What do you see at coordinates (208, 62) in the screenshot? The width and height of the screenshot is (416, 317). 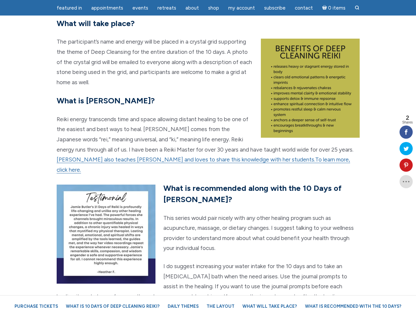 I see `p: The participant’s name and energy will be placed in a crystal grid supporting the theme of Deep C...` at bounding box center [208, 62].